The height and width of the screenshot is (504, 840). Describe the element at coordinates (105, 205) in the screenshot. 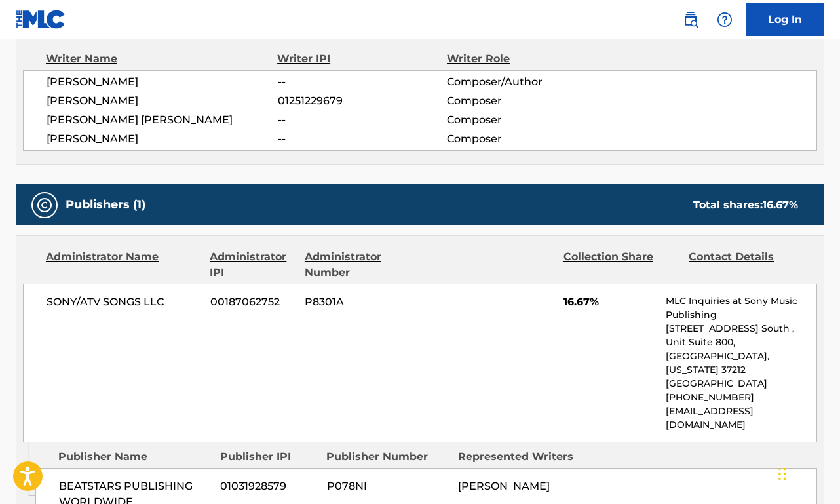

I see `h5: Publishers (1)` at that location.